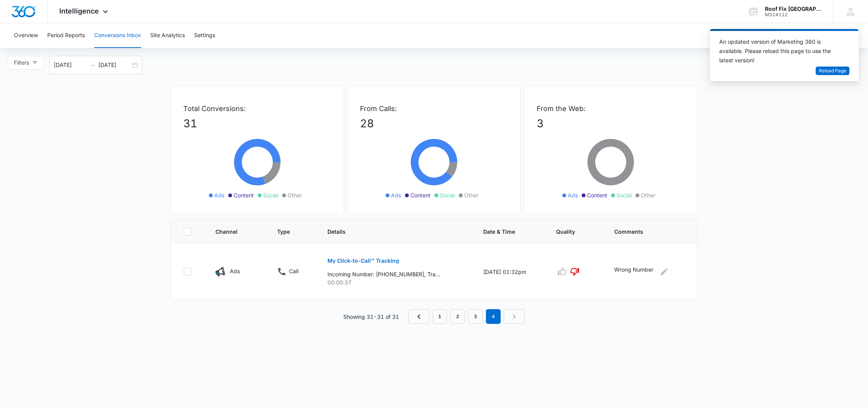 The height and width of the screenshot is (409, 868). I want to click on span: swap-right, so click(92, 65).